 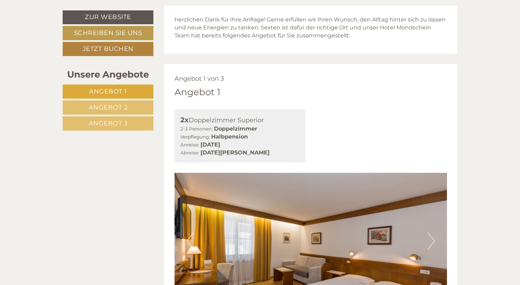 I want to click on div: Doppelzimmer Superior, so click(x=240, y=120).